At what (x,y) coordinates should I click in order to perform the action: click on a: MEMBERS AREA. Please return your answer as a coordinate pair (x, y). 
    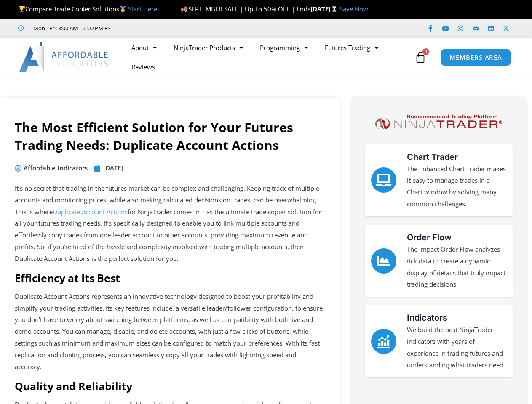
    Looking at the image, I should click on (476, 57).